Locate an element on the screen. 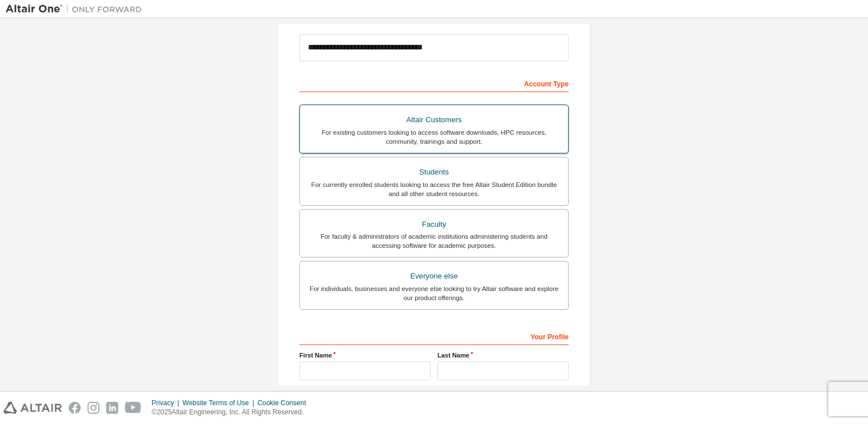  div: For individuals, businesses and everyone else looking to try Altair software and explore our prod... is located at coordinates (434, 293).